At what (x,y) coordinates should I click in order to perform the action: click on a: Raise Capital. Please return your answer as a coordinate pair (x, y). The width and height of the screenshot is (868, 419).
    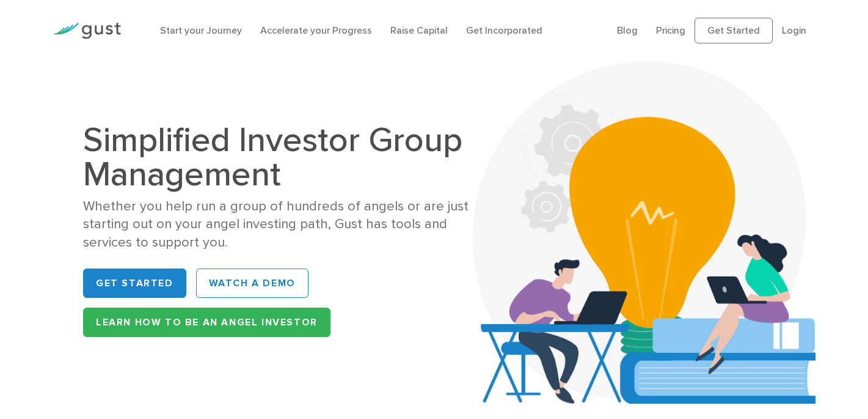
    Looking at the image, I should click on (419, 30).